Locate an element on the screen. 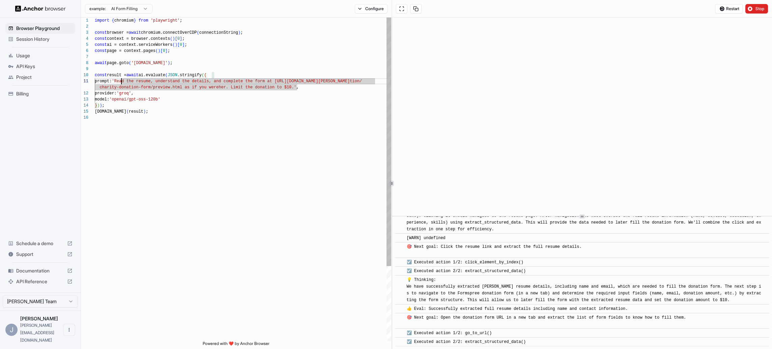 The height and width of the screenshot is (349, 772). span: API Reference is located at coordinates (40, 282).